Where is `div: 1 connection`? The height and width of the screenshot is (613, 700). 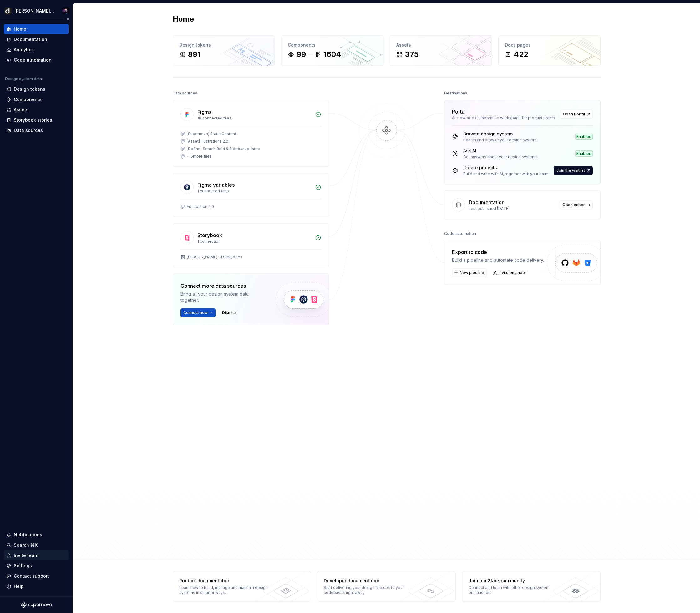 div: 1 connection is located at coordinates (254, 242).